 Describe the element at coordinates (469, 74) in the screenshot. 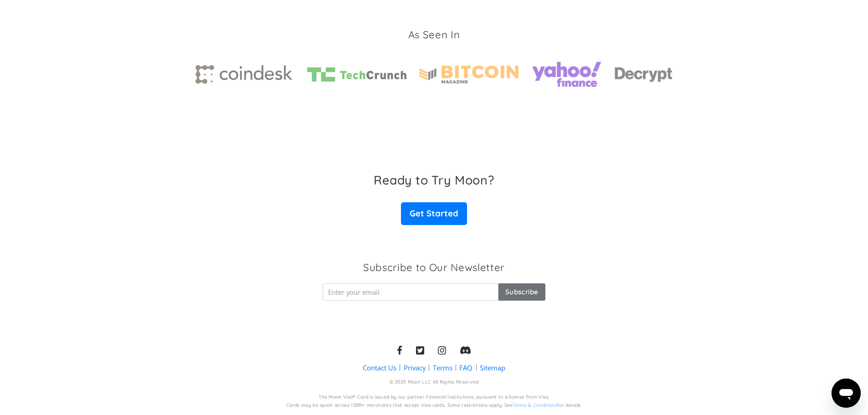

I see `img: Bitcoin magazine` at that location.